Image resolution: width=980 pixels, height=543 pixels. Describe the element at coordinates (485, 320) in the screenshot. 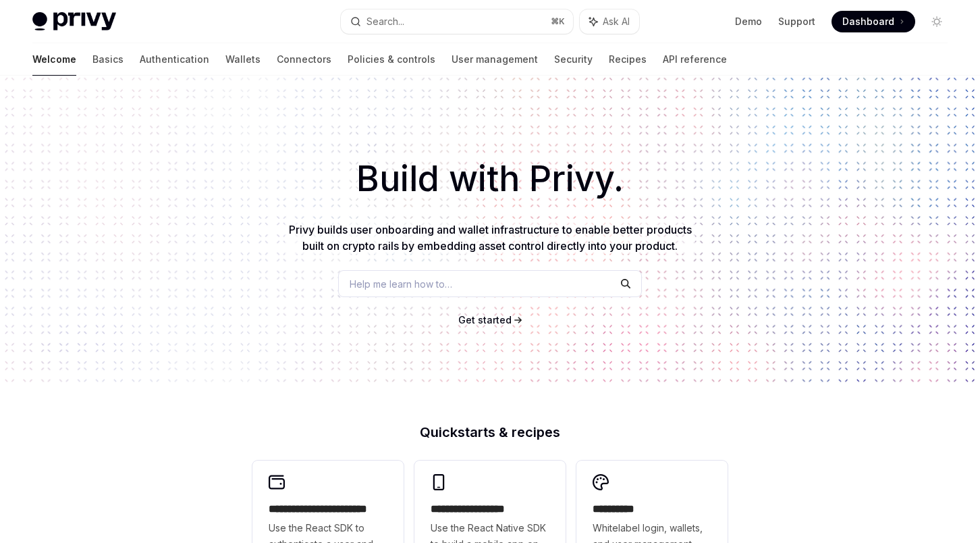

I see `span: Get started` at that location.